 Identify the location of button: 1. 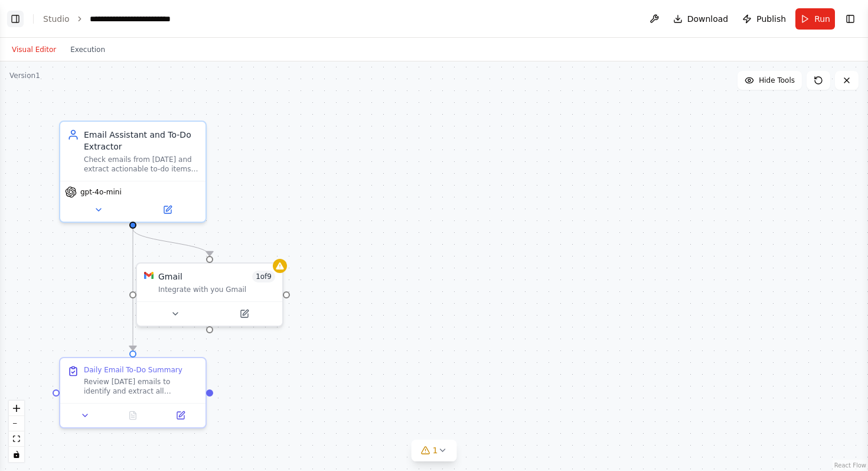
(434, 450).